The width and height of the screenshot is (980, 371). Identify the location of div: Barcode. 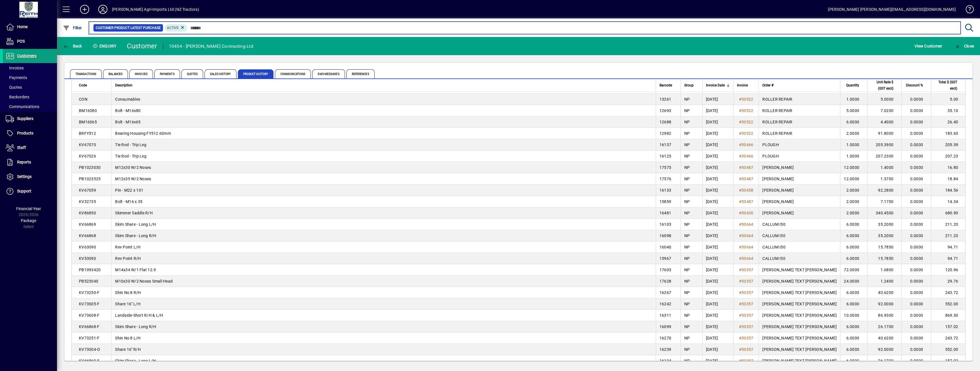
(668, 86).